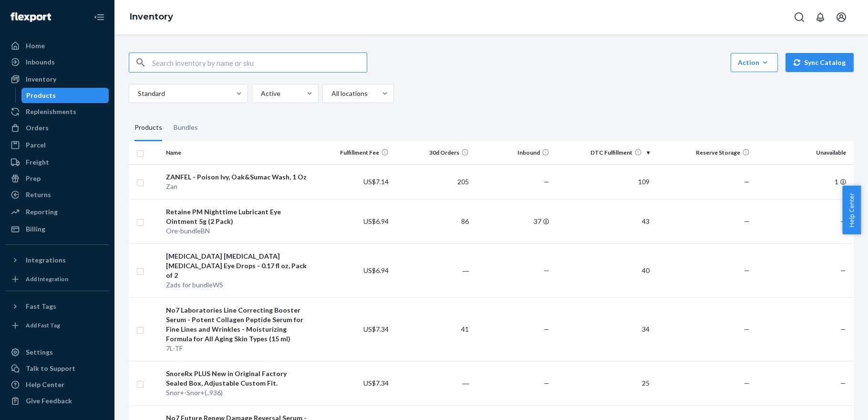 The image size is (868, 420). Describe the element at coordinates (754, 63) in the screenshot. I see `button: Action` at that location.